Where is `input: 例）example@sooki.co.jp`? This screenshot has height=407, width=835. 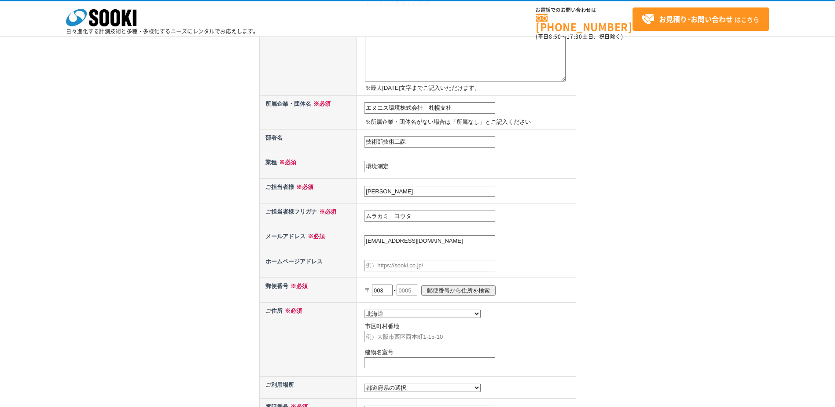 input: 例）example@sooki.co.jp is located at coordinates (430, 241).